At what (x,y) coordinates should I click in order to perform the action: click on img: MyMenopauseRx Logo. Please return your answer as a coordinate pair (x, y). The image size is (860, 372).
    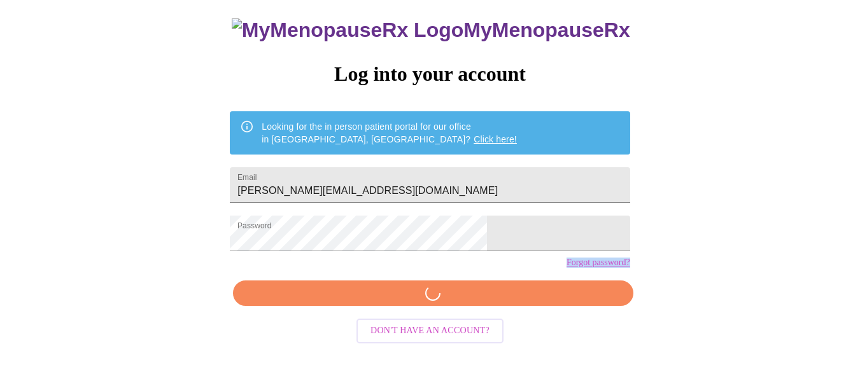
    Looking at the image, I should click on (348, 30).